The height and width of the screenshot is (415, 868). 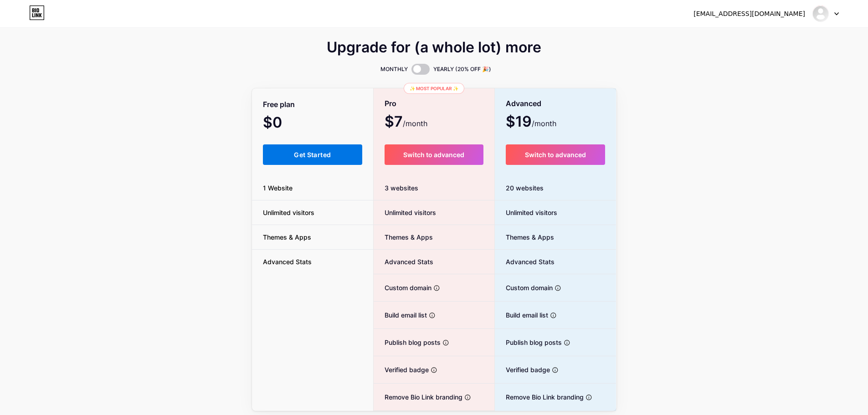 What do you see at coordinates (820, 14) in the screenshot?
I see `img: candoocleaning` at bounding box center [820, 14].